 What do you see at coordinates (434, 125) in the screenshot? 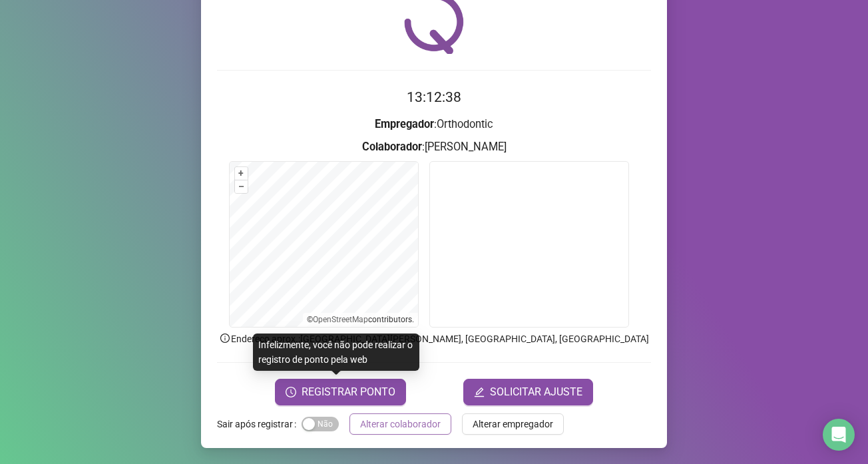
I see `h3: : Orthodontic` at bounding box center [434, 125].